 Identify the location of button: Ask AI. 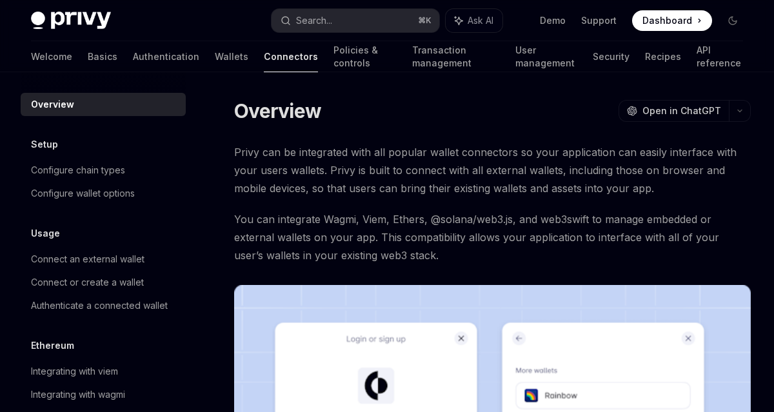
(474, 21).